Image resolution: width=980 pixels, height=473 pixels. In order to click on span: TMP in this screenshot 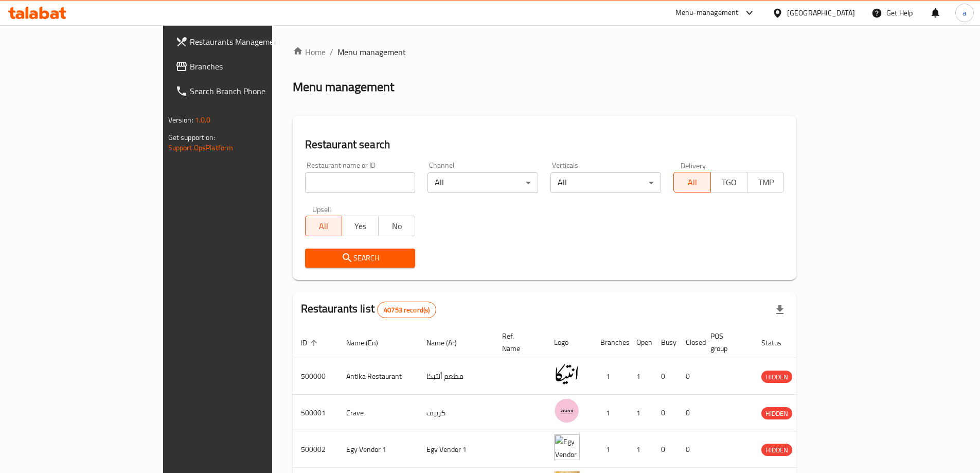, I will do `click(765, 182)`.